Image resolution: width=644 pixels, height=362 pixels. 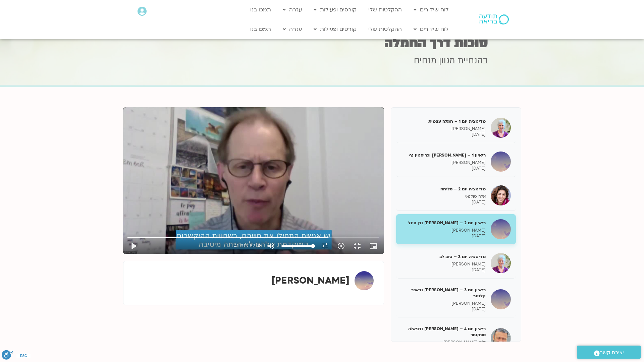 What do you see at coordinates (612, 353) in the screenshot?
I see `span: יצירת קשר` at bounding box center [612, 353].